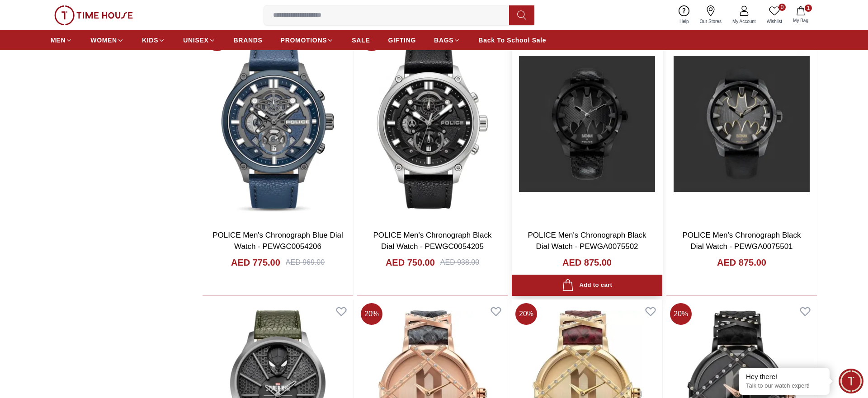 This screenshot has height=398, width=868. What do you see at coordinates (711, 15) in the screenshot?
I see `a: Our Stores` at bounding box center [711, 15].